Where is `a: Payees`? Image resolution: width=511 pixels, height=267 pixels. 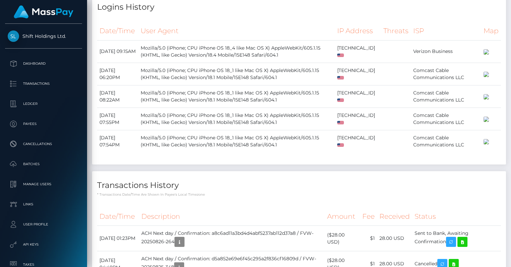
a: Payees is located at coordinates (43, 124).